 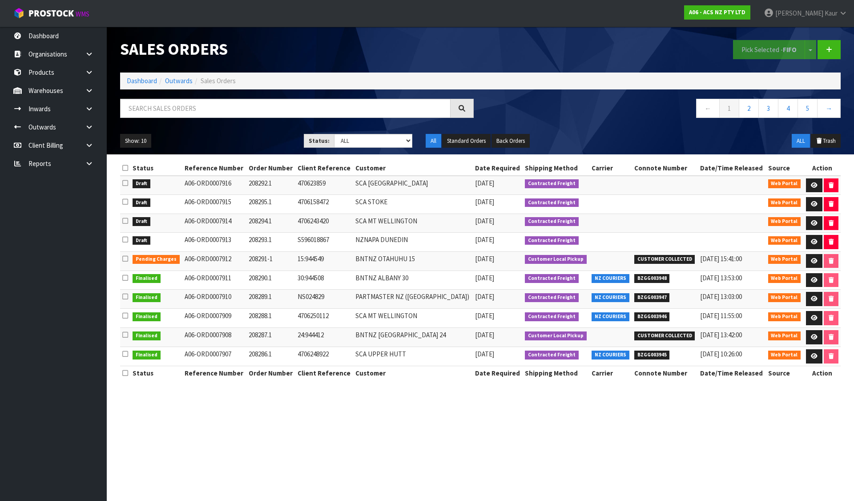 I want to click on td: A06-ORD0007915, so click(x=214, y=204).